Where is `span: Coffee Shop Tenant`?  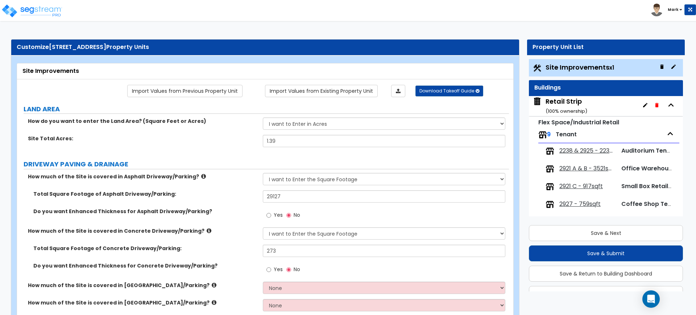 span: Coffee Shop Tenant is located at coordinates (651, 204).